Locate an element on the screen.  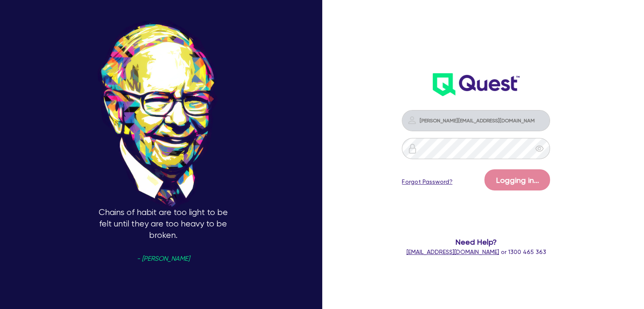
span: Need Help? is located at coordinates (476, 242).